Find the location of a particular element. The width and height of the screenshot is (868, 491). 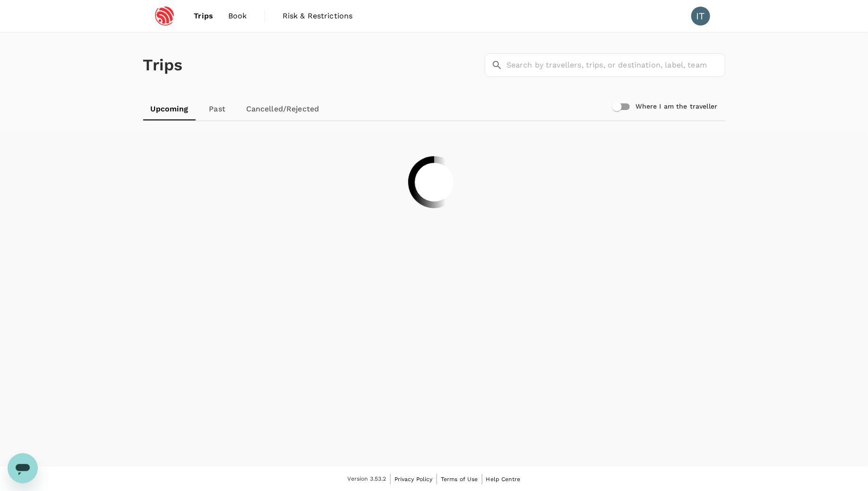

span: Terms of Use is located at coordinates (459, 479).